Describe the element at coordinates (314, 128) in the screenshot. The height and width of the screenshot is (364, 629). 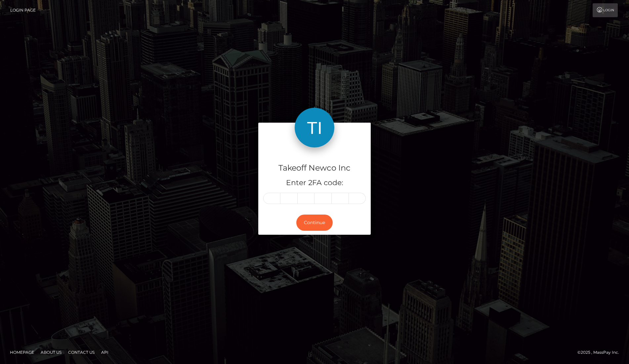
I see `img: Takeoff Newco Inc` at that location.